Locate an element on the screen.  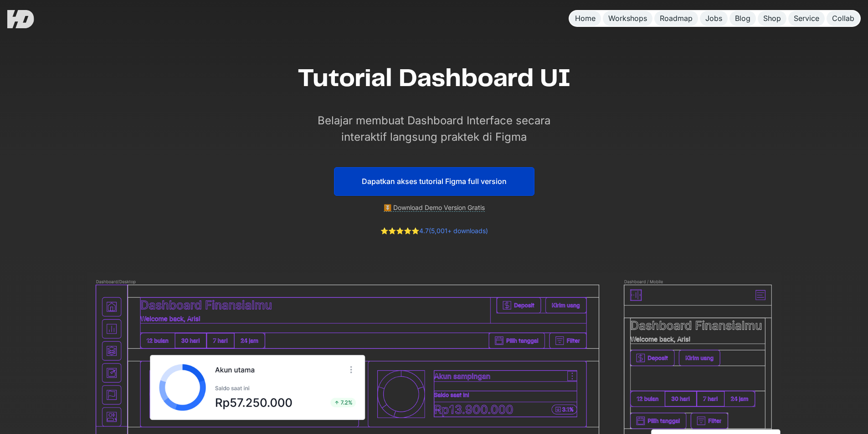
a: Jobs is located at coordinates (714, 18).